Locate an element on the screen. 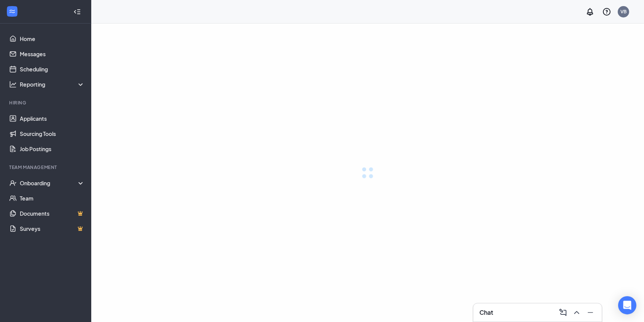 This screenshot has width=644, height=322. a: Sourcing Tools is located at coordinates (52, 134).